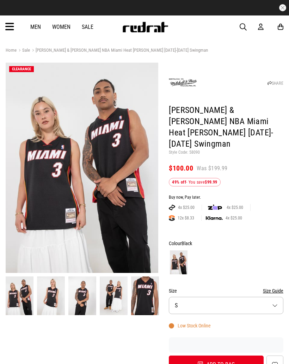 This screenshot has height=364, width=289. What do you see at coordinates (273, 291) in the screenshot?
I see `button: Size Guide` at bounding box center [273, 291].